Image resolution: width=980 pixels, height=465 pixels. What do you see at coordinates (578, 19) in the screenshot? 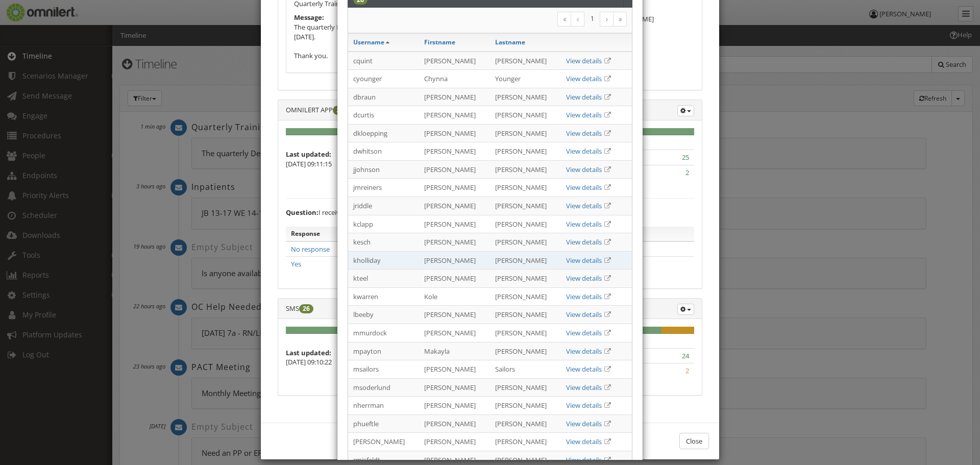
I see `a: Previous` at bounding box center [578, 19].